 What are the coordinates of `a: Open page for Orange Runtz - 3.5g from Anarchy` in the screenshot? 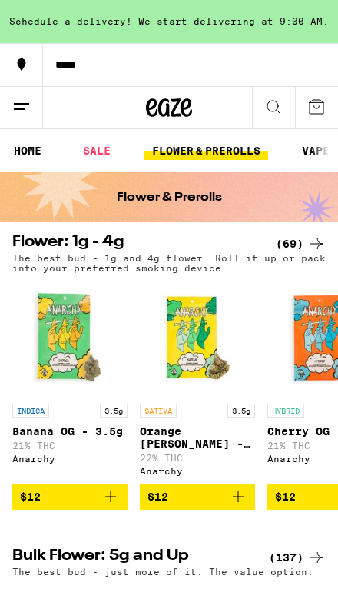 It's located at (198, 382).